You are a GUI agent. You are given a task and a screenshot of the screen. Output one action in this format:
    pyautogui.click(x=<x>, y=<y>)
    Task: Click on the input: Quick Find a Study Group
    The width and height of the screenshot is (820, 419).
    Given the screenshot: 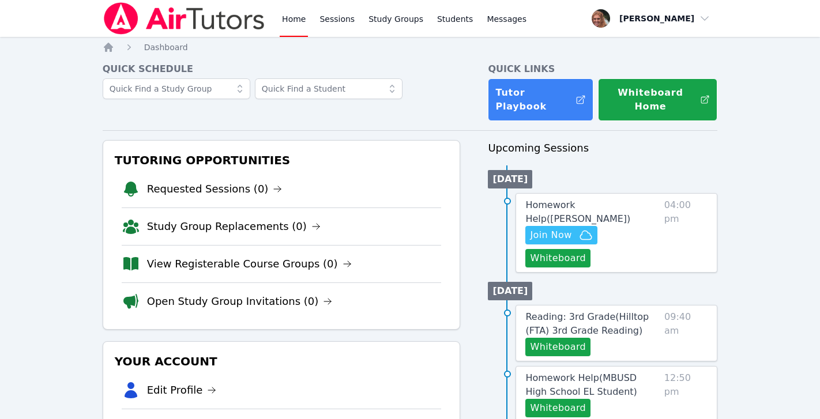 What is the action you would take?
    pyautogui.click(x=176, y=89)
    